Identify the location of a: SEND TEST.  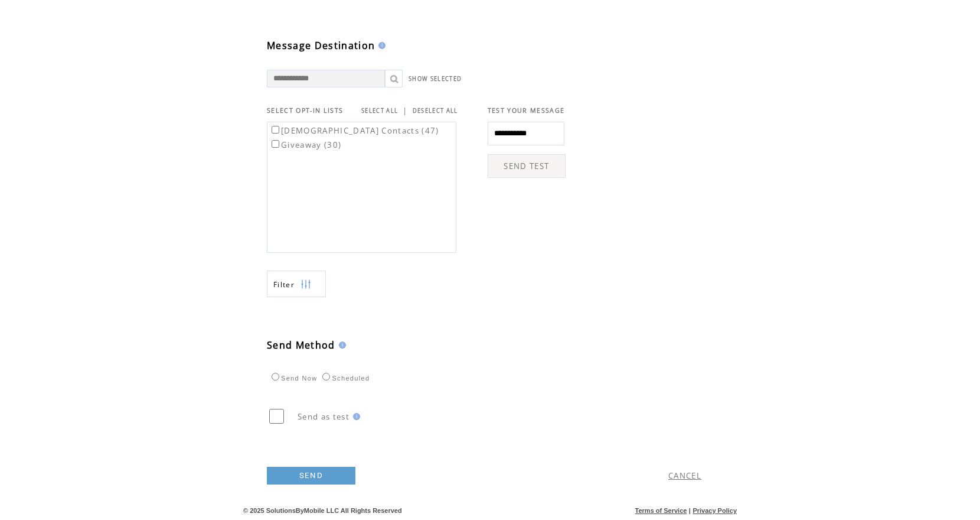
(527, 166).